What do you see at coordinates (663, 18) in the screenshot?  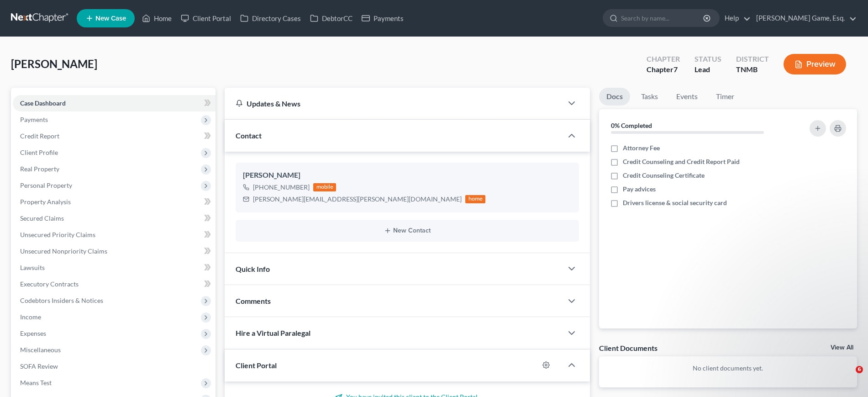 I see `input: Search by name...` at bounding box center [663, 18].